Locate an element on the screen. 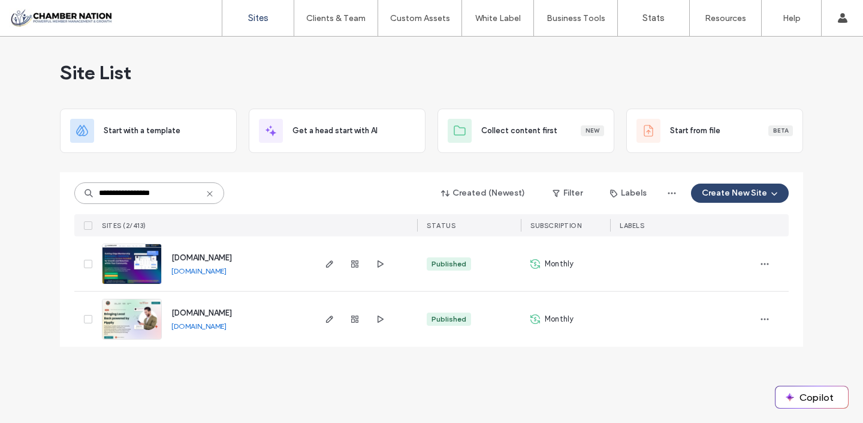 The width and height of the screenshot is (863, 423). span: Start with a template is located at coordinates (142, 131).